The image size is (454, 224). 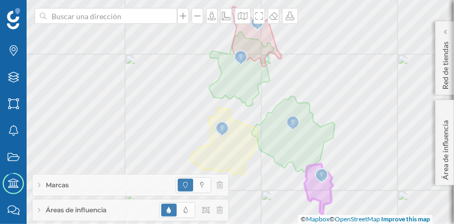 I want to click on span: Soporte, so click(x=40, y=12).